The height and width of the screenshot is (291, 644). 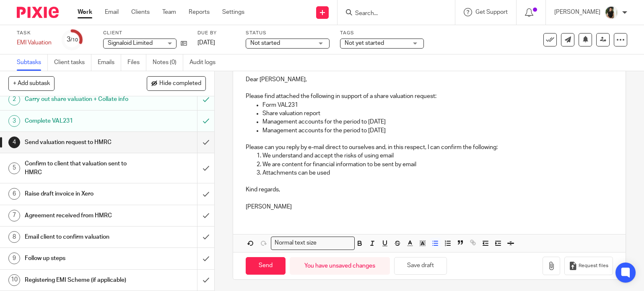 I want to click on img: Pixie, so click(x=38, y=12).